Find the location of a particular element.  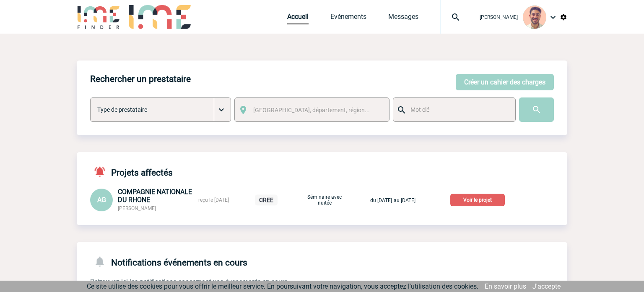

span: Retrouvez ici les notifications concernant vos évenements en cours. is located at coordinates (190, 281).